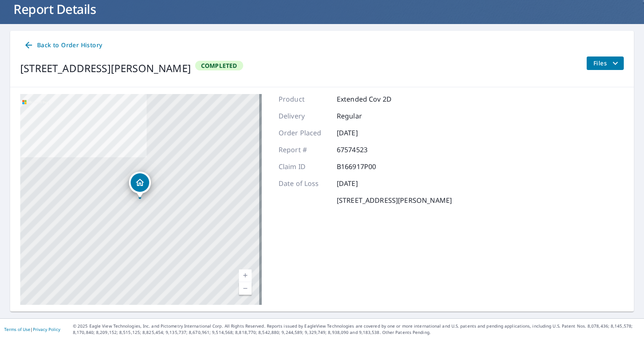 This screenshot has height=339, width=644. Describe the element at coordinates (46, 329) in the screenshot. I see `a: Privacy Policy` at that location.